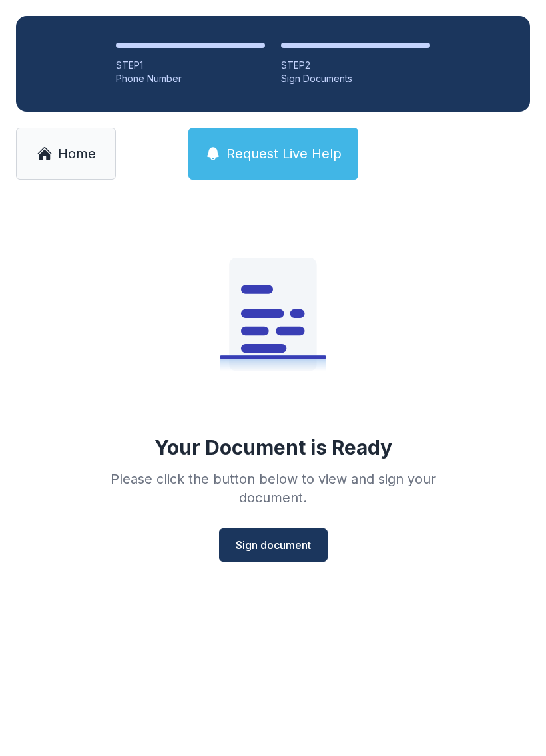 The image size is (546, 756). Describe the element at coordinates (77, 154) in the screenshot. I see `span: Home` at that location.